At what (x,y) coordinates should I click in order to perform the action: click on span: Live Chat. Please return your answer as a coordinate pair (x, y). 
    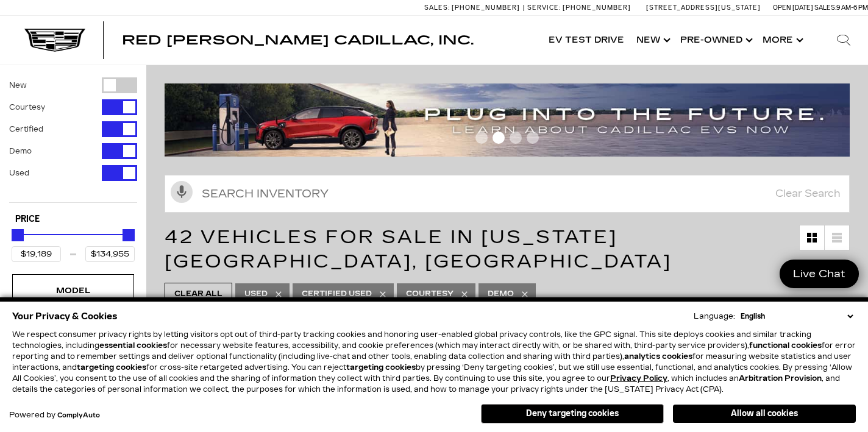
    Looking at the image, I should click on (820, 274).